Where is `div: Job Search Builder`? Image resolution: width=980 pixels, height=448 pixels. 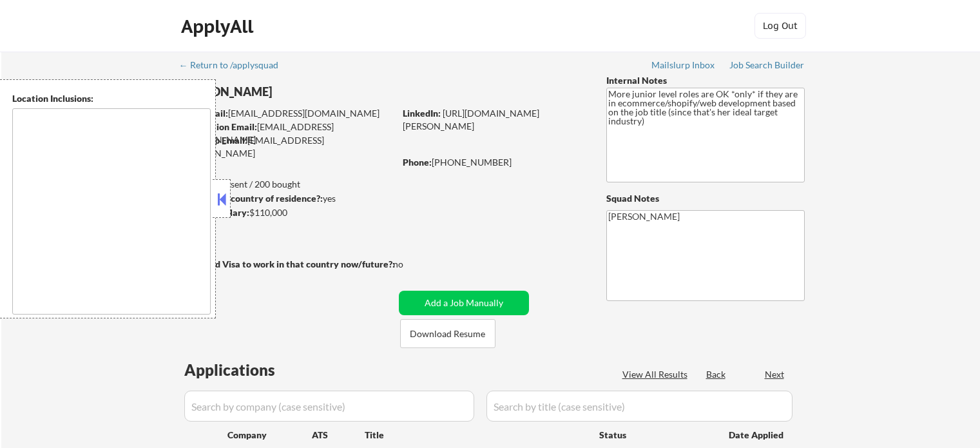
div: Job Search Builder is located at coordinates (766, 65).